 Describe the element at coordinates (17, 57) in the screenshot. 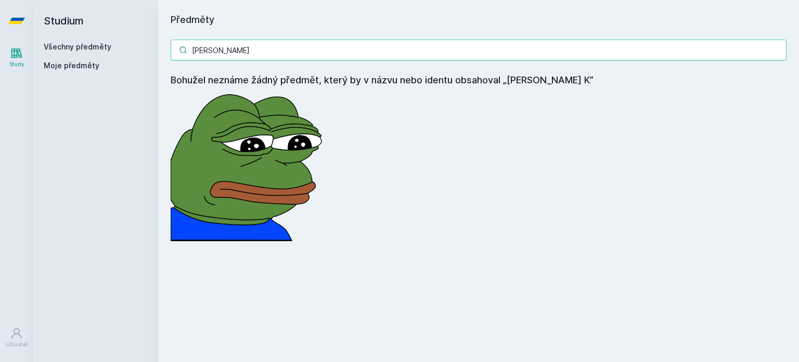

I see `a: Study` at that location.